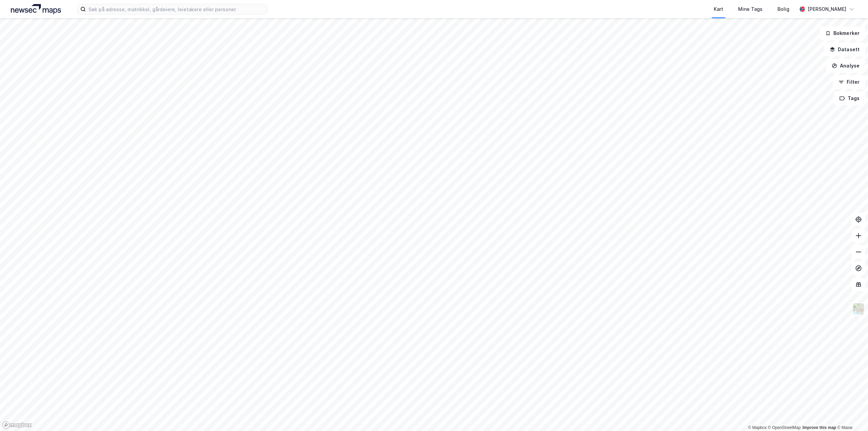  Describe the element at coordinates (718, 9) in the screenshot. I see `div: Kart` at that location.